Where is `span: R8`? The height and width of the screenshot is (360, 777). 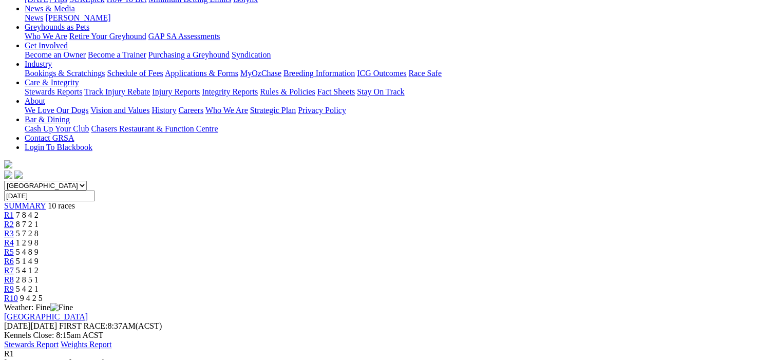 span: R8 is located at coordinates (9, 279).